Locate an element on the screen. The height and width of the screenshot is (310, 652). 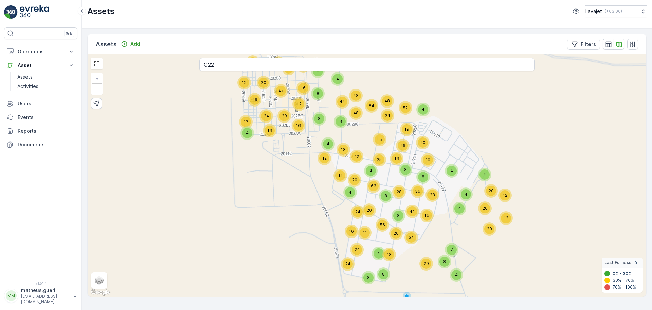
p: matheus.gueri is located at coordinates (46, 290).